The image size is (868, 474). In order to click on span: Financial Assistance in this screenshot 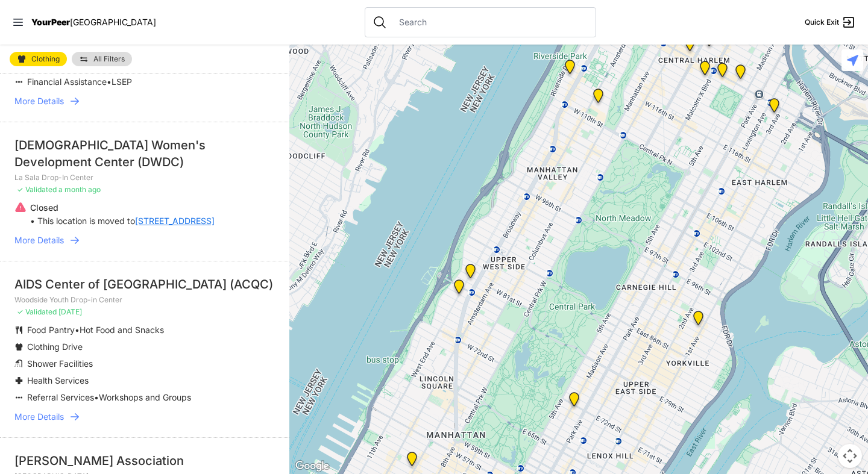, I will do `click(67, 82)`.